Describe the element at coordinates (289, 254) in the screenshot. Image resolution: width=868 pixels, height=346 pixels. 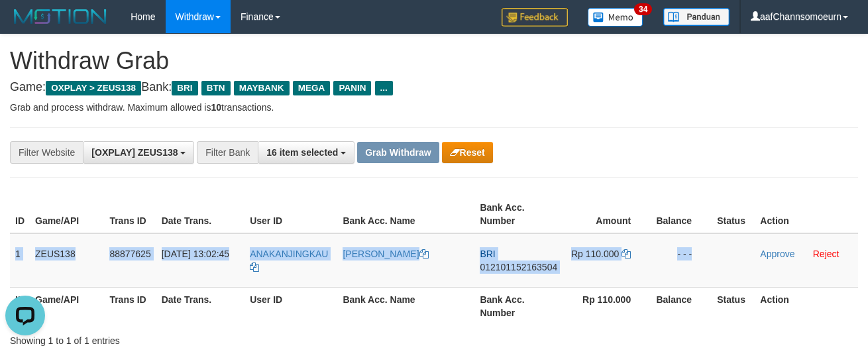
I see `span: ANAKANJINGKAU` at that location.